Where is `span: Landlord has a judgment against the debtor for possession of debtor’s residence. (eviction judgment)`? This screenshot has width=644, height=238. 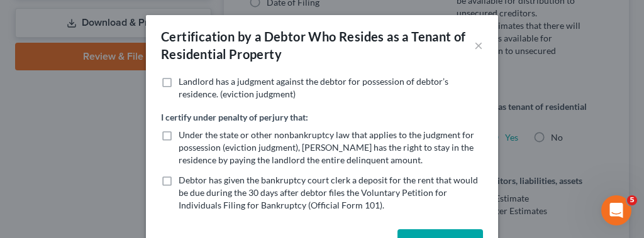
span: Landlord has a judgment against the debtor for possession of debtor’s residence. (eviction judgment) is located at coordinates (313, 87).